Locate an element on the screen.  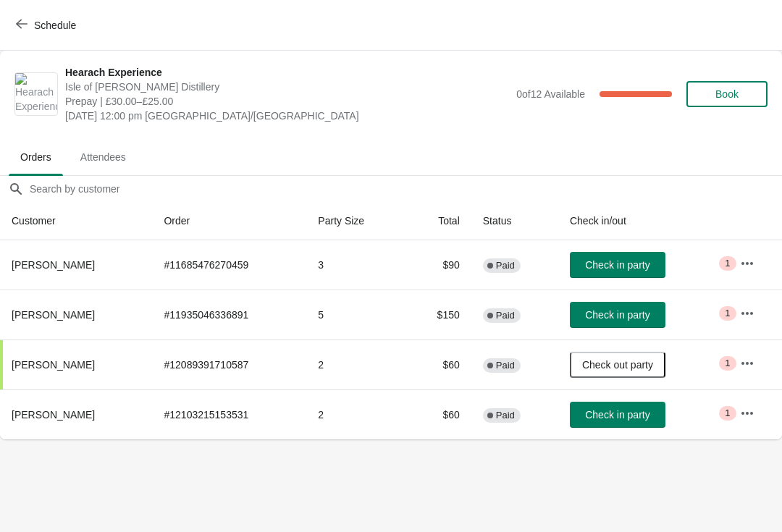
th: Status is located at coordinates (515, 221).